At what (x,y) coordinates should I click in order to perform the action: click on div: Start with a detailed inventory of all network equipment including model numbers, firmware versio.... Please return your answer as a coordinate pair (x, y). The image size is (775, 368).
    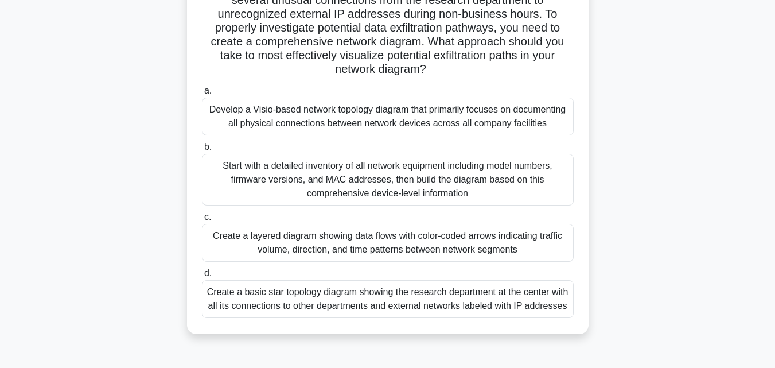
    Looking at the image, I should click on (388, 180).